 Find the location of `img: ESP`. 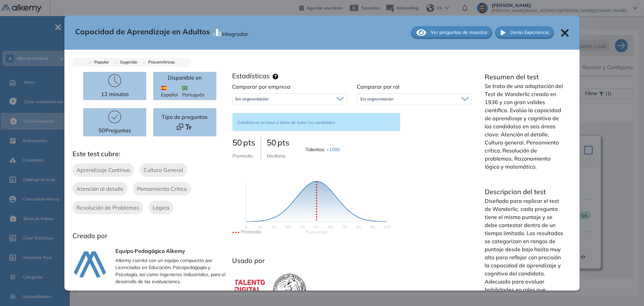

img: ESP is located at coordinates (164, 88).